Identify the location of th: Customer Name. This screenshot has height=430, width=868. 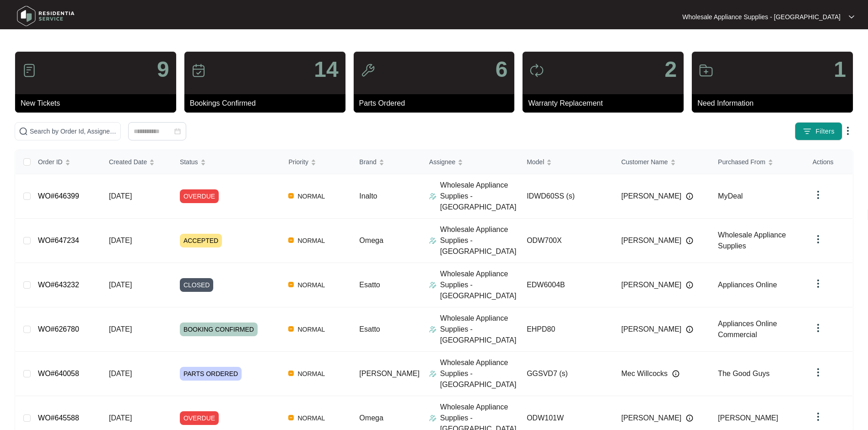
(662, 162).